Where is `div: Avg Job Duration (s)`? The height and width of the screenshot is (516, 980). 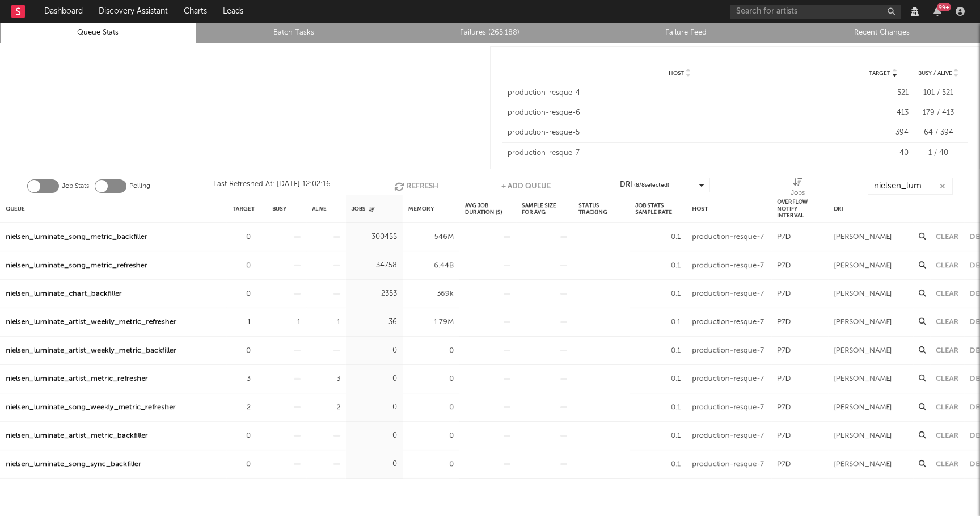
div: Avg Job Duration (s) is located at coordinates (488, 208).